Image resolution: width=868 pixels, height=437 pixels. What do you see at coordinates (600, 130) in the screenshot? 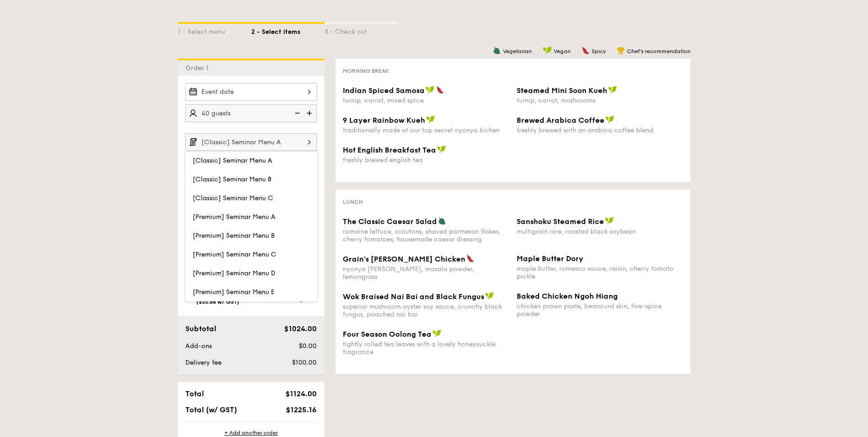
I see `div: freshly brewed with an arabica coffee blend` at bounding box center [600, 130].